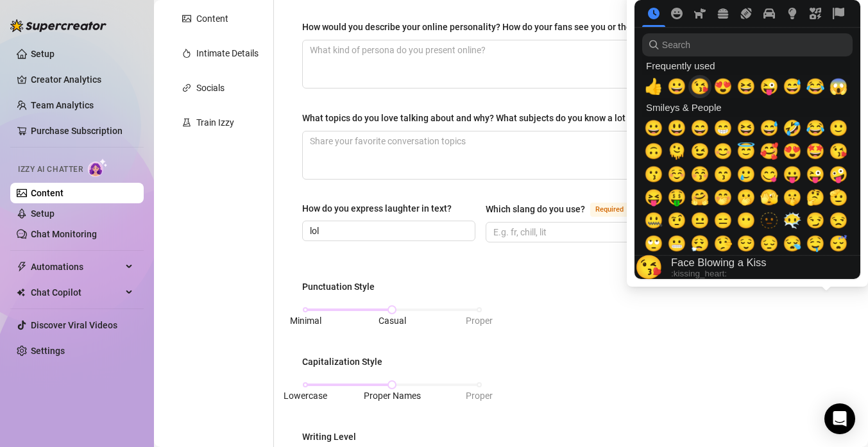 This screenshot has height=447, width=868. I want to click on span: Chat Copilot, so click(77, 293).